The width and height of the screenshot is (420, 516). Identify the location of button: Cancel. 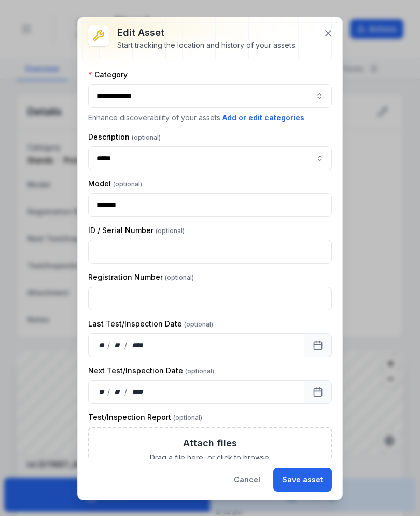
(247, 479).